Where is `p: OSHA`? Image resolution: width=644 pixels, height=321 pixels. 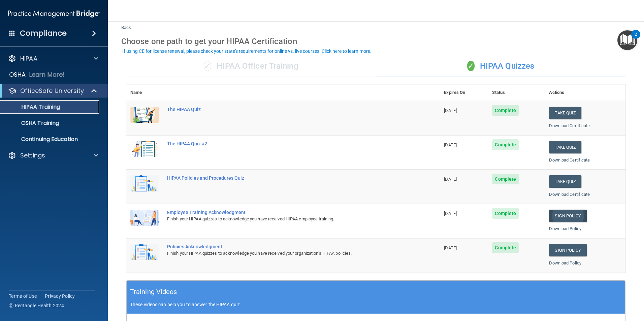 p: OSHA is located at coordinates (17, 75).